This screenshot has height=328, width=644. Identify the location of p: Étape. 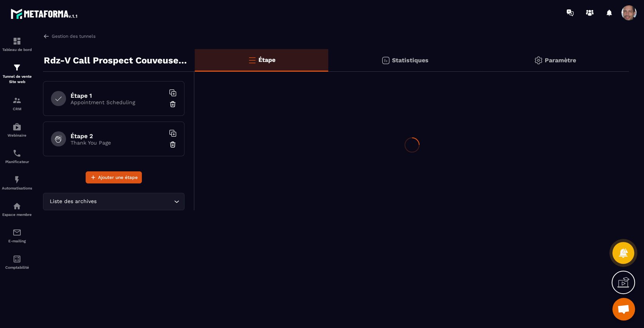
(267, 60).